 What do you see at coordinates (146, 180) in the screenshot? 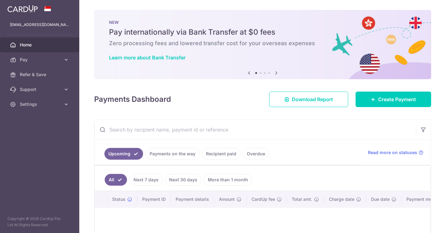
I see `a: Next 7 days` at bounding box center [146, 180].